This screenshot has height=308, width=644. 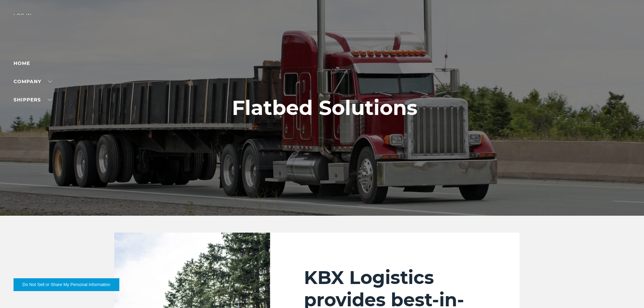 What do you see at coordinates (32, 100) in the screenshot?
I see `a: SHIPPERS` at bounding box center [32, 100].